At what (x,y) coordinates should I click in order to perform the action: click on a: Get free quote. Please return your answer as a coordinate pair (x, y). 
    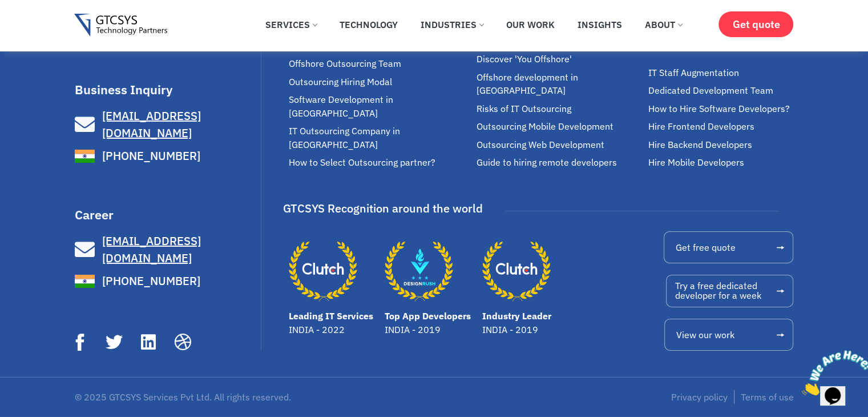
    Looking at the image, I should click on (727, 247).